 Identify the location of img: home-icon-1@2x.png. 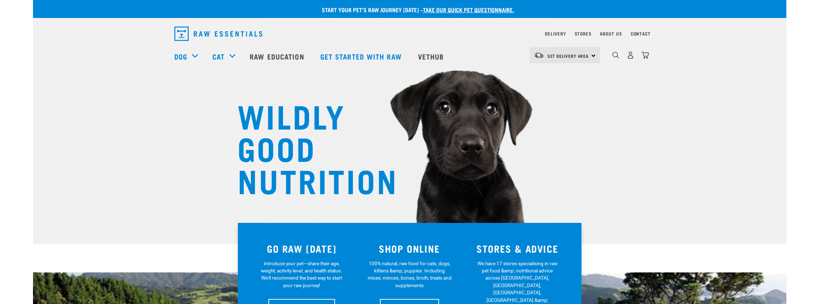
(615, 55).